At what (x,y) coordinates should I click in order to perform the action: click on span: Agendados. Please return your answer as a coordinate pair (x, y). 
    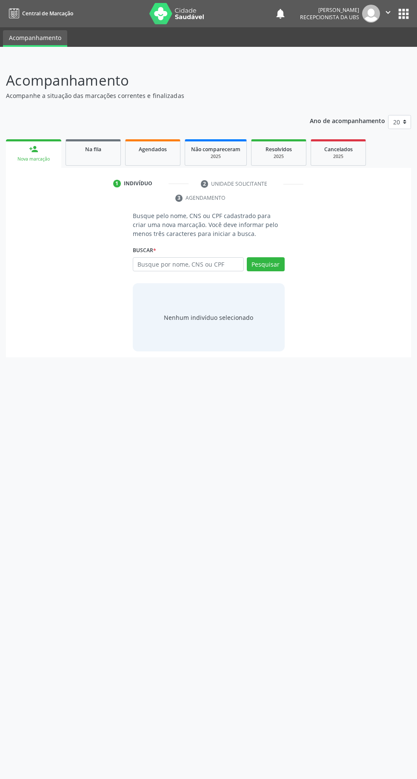
    Looking at the image, I should click on (153, 149).